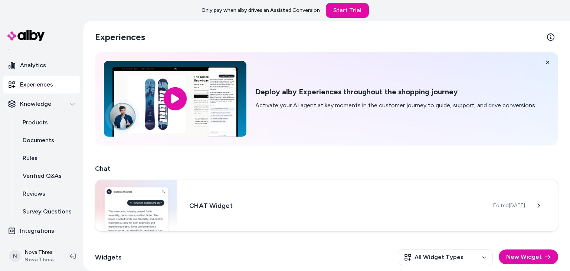  I want to click on button: All Widget Types, so click(445, 257).